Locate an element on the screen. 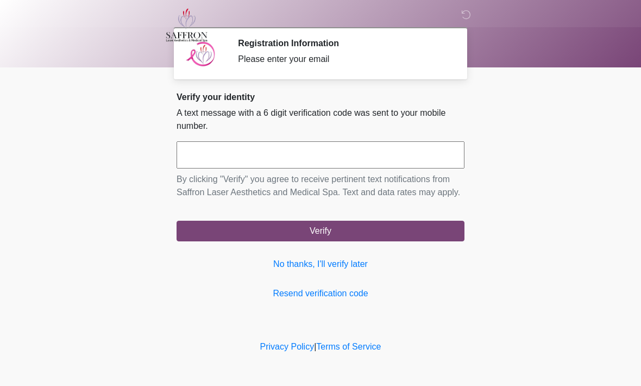 This screenshot has width=641, height=386. a: Resend verification code is located at coordinates (321, 293).